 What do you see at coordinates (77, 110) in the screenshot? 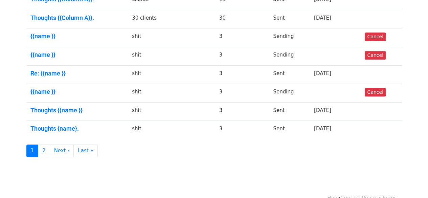
I see `a: Thoughts {{name }}` at bounding box center [77, 110].